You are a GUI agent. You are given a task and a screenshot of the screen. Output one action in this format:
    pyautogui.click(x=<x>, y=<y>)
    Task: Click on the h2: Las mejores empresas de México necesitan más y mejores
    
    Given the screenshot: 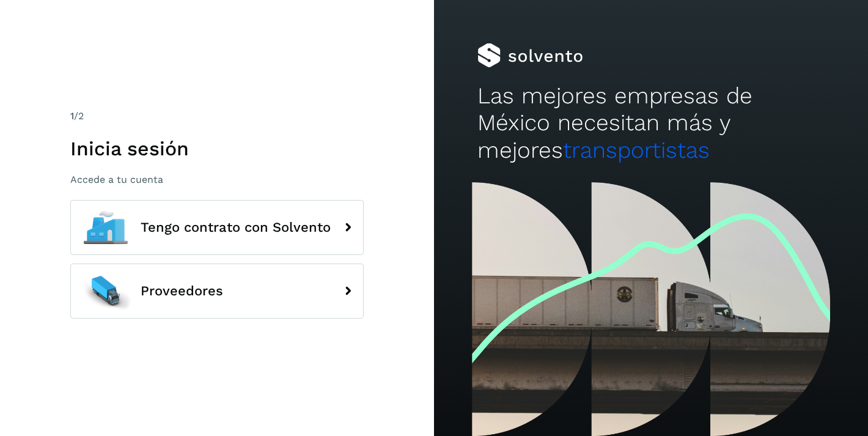 What is the action you would take?
    pyautogui.click(x=651, y=123)
    